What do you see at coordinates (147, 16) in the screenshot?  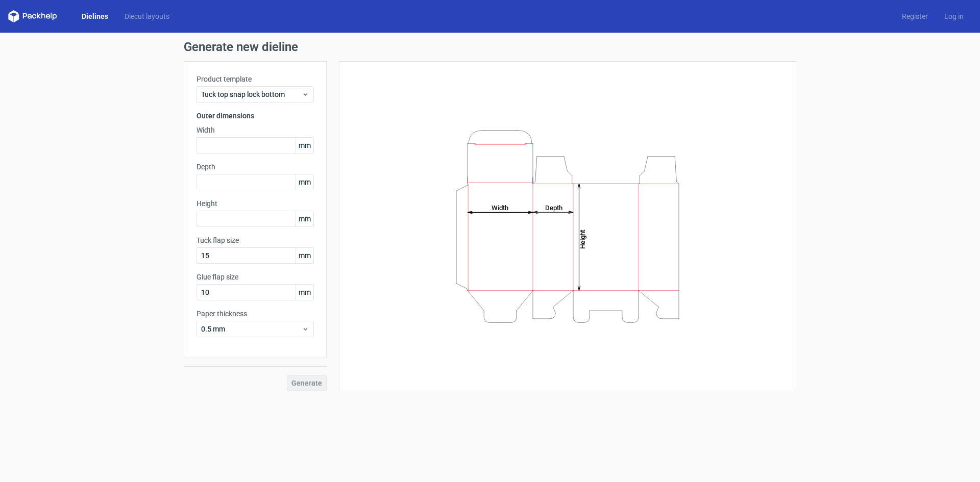 I see `a: Diecut layouts` at bounding box center [147, 16].